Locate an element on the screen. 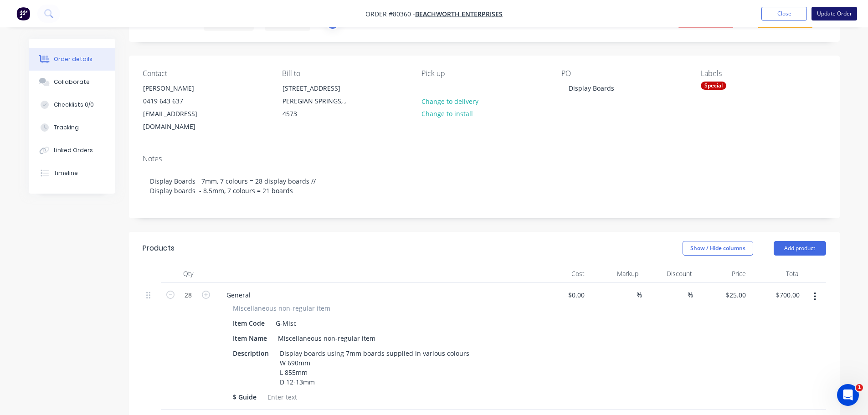 This screenshot has width=868, height=415. div: Discount is located at coordinates (669, 274).